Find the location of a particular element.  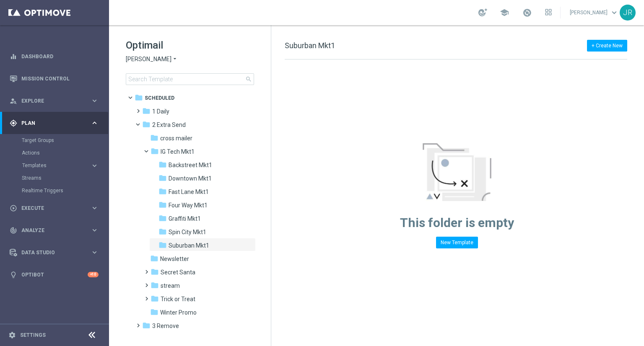

button: track_changes Analyze keyboard_arrow_right is located at coordinates (54, 231).